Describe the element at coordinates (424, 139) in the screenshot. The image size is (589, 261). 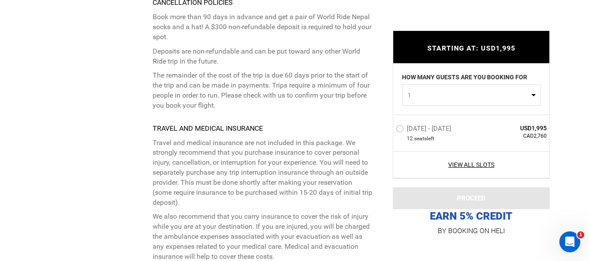
I see `span: seat left` at that location.